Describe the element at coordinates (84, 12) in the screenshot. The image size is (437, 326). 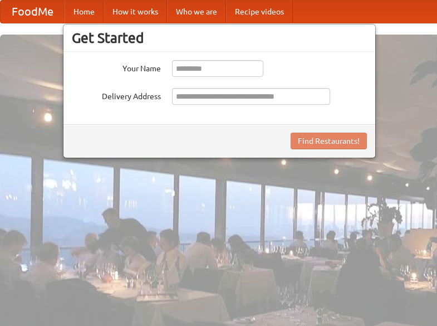
I see `a: Home` at that location.